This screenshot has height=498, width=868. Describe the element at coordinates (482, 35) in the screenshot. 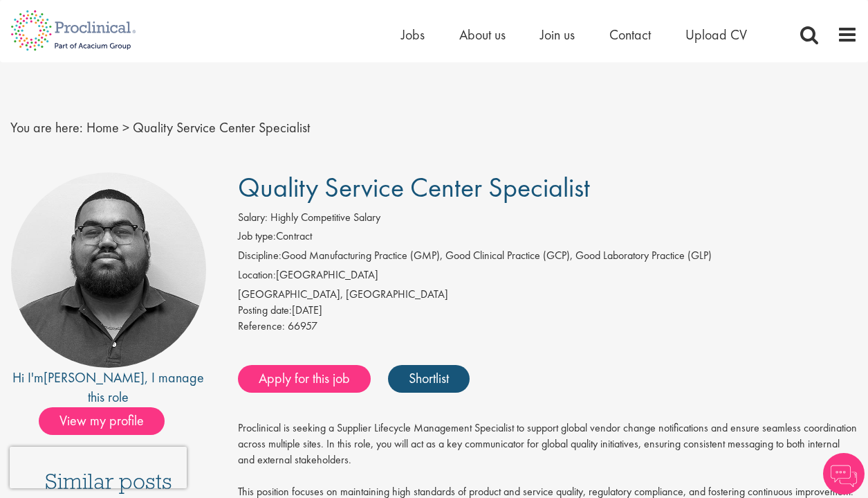

I see `a: About us` at that location.